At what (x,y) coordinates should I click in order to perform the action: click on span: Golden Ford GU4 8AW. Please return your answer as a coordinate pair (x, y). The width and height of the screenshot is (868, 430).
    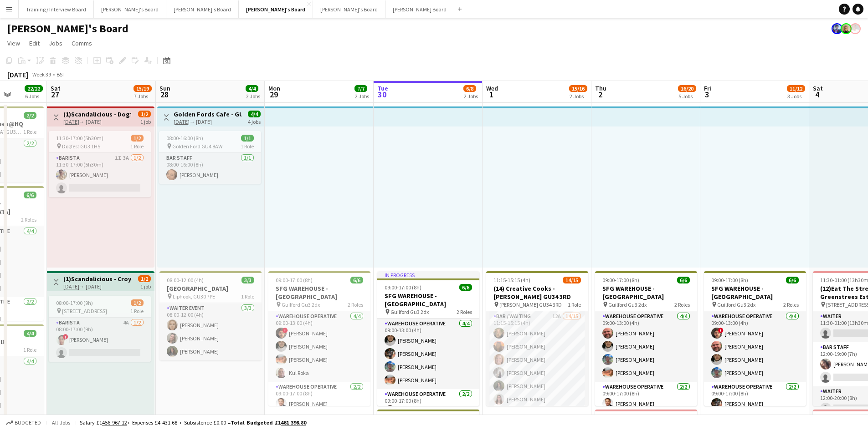
    Looking at the image, I should click on (197, 146).